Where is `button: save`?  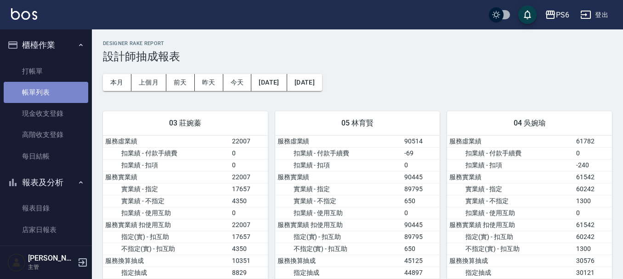
button: save is located at coordinates (527, 15).